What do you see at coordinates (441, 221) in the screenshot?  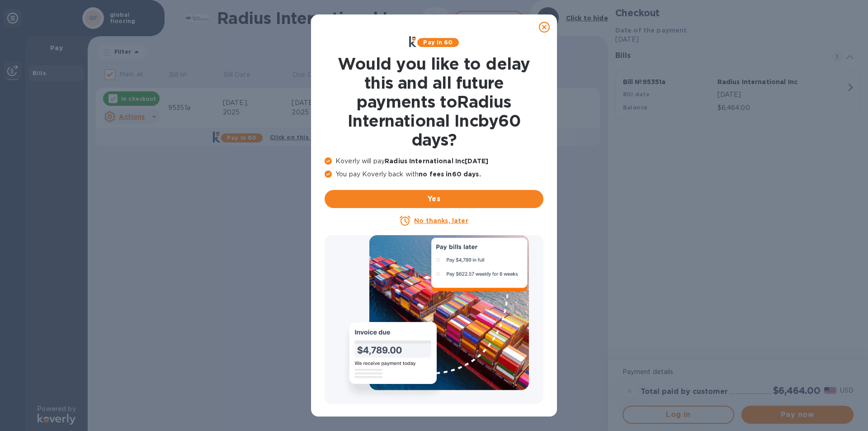 I see `u: No thanks, later` at bounding box center [441, 221].